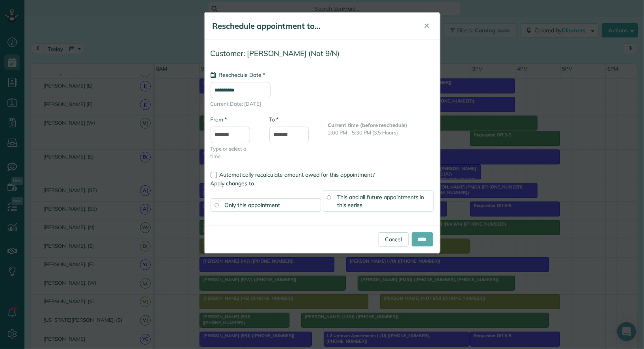  I want to click on b: Current time (before reschedule), so click(368, 125).